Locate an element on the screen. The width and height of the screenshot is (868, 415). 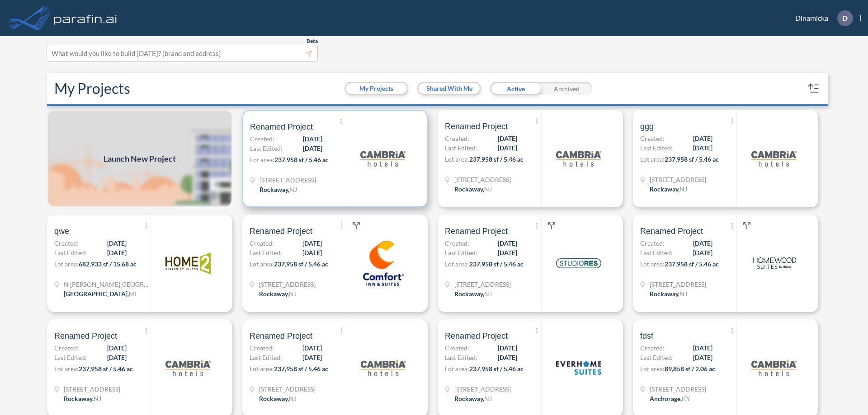
span: 682,933 sf / 15.68 ac is located at coordinates (107, 264).